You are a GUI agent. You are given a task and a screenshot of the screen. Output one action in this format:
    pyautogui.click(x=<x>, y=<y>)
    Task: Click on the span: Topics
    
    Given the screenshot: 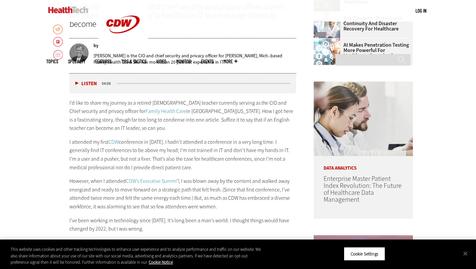 What is the action you would take?
    pyautogui.click(x=52, y=61)
    